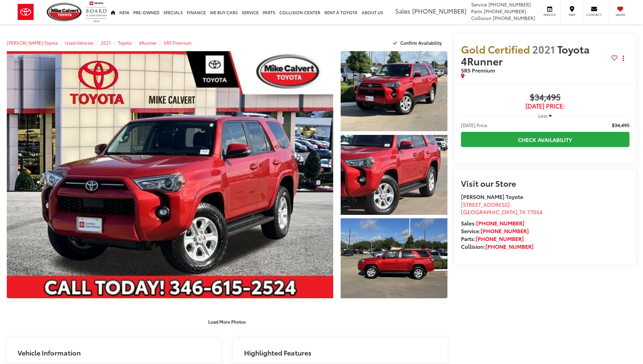 This screenshot has width=643, height=364. Describe the element at coordinates (148, 43) in the screenshot. I see `a: 4Runner` at that location.